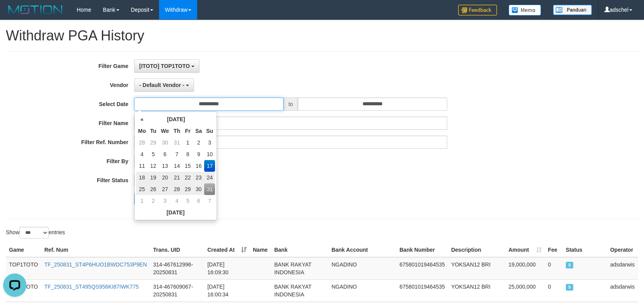 The height and width of the screenshot is (303, 644). What do you see at coordinates (165, 131) in the screenshot?
I see `th: We` at bounding box center [165, 131].